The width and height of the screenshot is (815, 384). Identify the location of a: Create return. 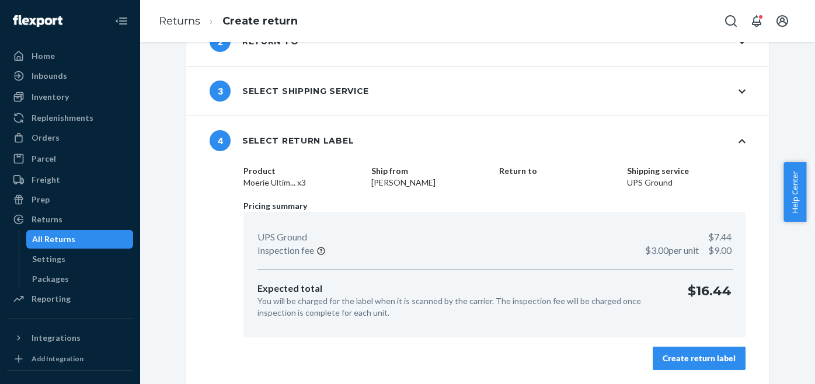
(260, 21).